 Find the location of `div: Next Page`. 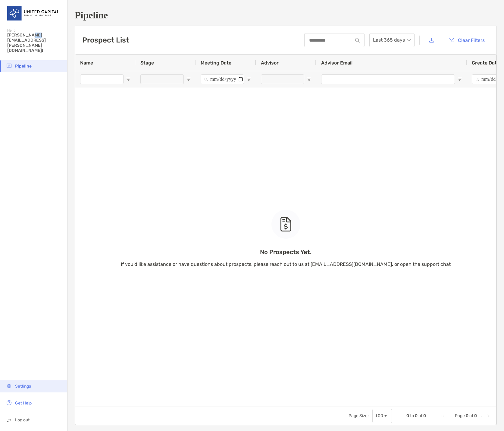

div: Next Page is located at coordinates (482, 416).